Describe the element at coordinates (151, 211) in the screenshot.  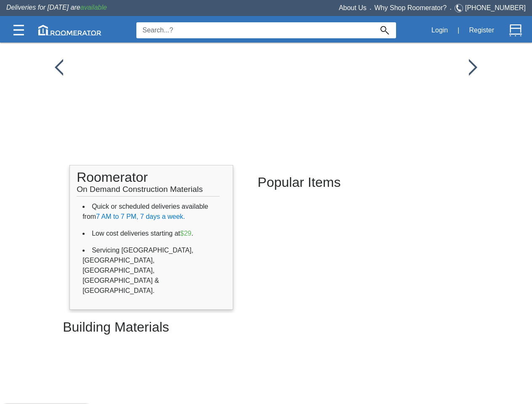
I see `li: Quick or scheduled deliveries available from` at that location.